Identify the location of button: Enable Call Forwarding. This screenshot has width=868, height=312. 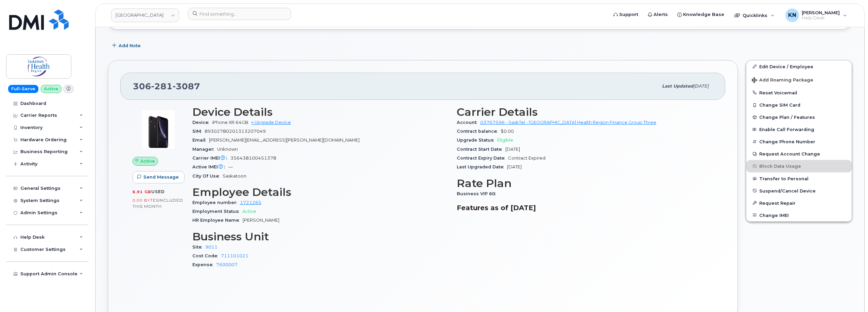
(799, 129).